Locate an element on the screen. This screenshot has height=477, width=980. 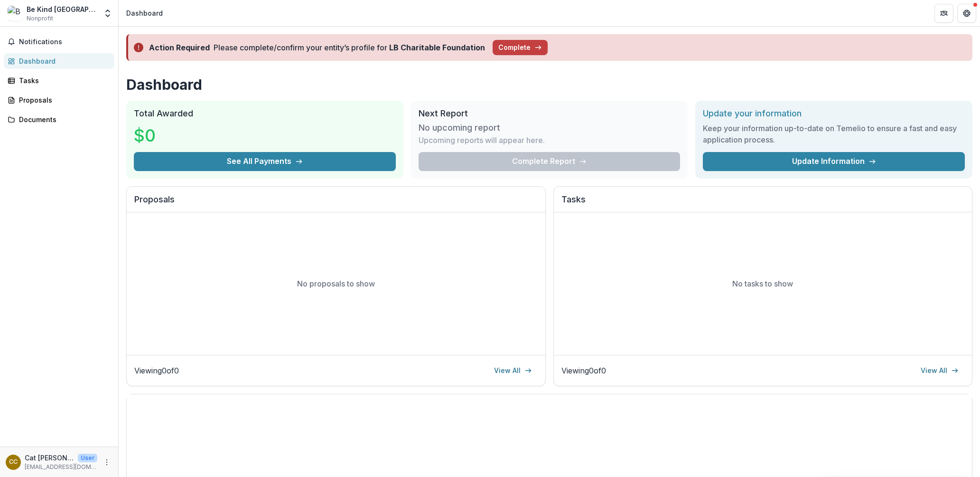
p: User is located at coordinates (88, 457).